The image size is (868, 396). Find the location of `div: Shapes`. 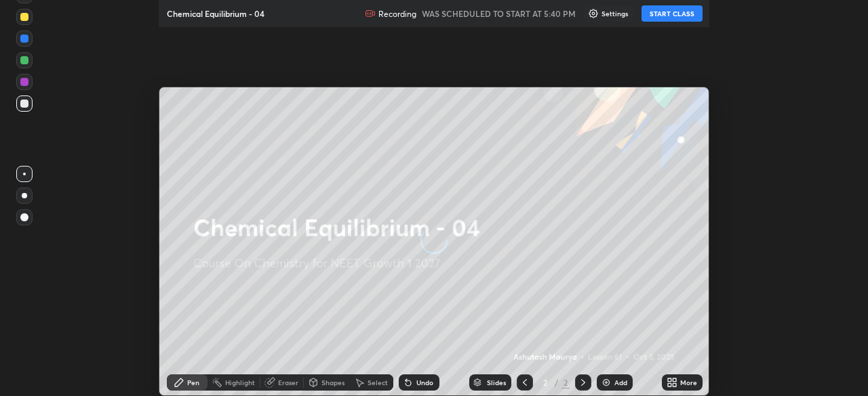

div: Shapes is located at coordinates (333, 382).